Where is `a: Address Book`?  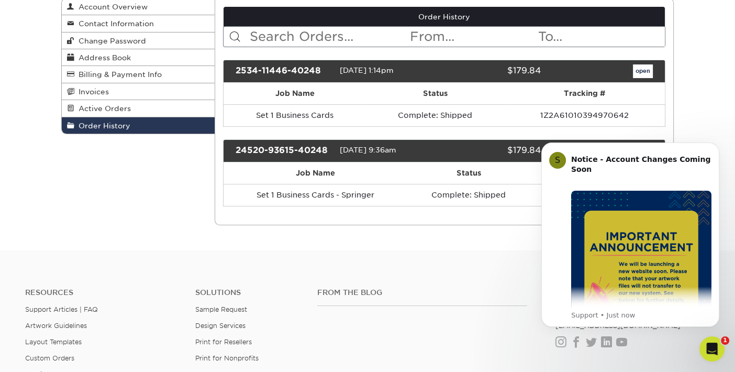
a: Address Book is located at coordinates (138, 58).